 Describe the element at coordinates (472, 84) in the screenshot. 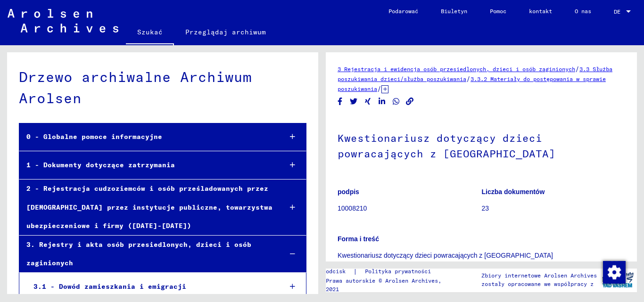

I see `font: 3.3.2 Materiały do ​​postępowania w sprawie poszukiwania` at that location.